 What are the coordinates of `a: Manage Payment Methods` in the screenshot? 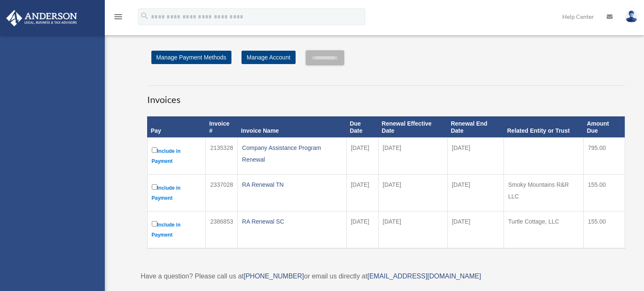 It's located at (191, 57).